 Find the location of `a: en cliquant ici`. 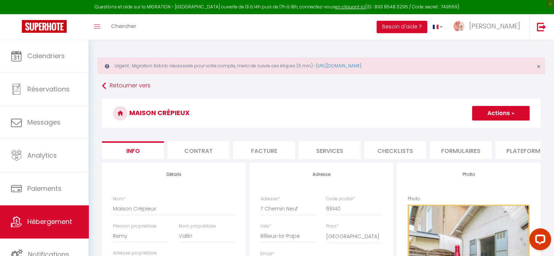

a: en cliquant ici is located at coordinates (350, 7).